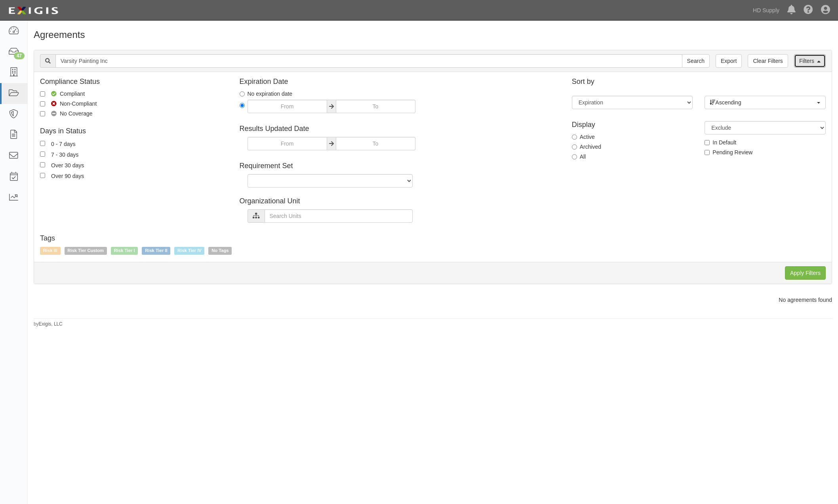 This screenshot has width=838, height=504. Describe the element at coordinates (805, 273) in the screenshot. I see `input: Apply Filters` at that location.